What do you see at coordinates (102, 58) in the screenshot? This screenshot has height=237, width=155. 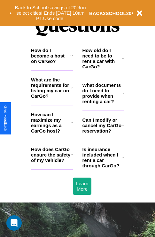 I see `h3: How old do I need to be to rent a car with CarGo?` at bounding box center [102, 58].